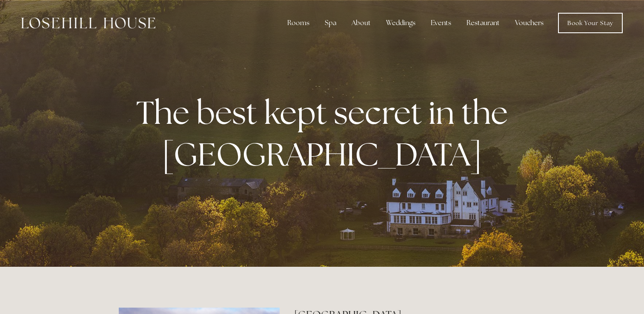  Describe the element at coordinates (88, 23) in the screenshot. I see `img: Losehill House` at that location.